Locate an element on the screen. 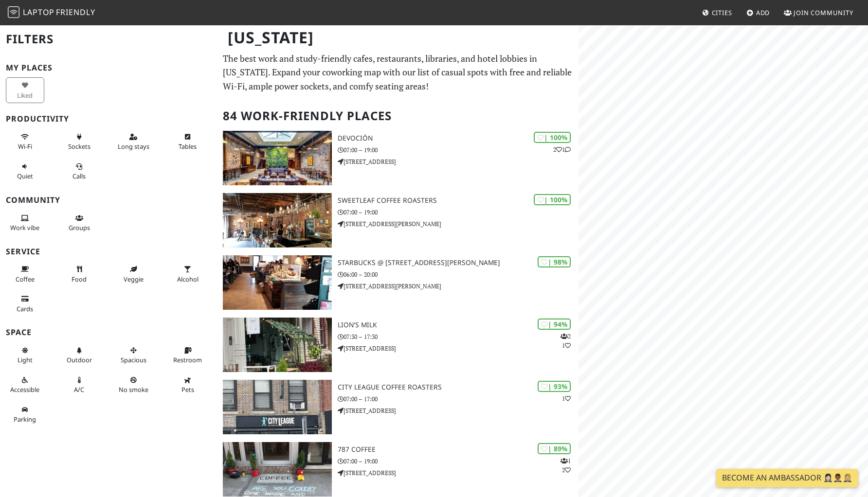 The height and width of the screenshot is (497, 868). button: Accessible is located at coordinates (25, 385).